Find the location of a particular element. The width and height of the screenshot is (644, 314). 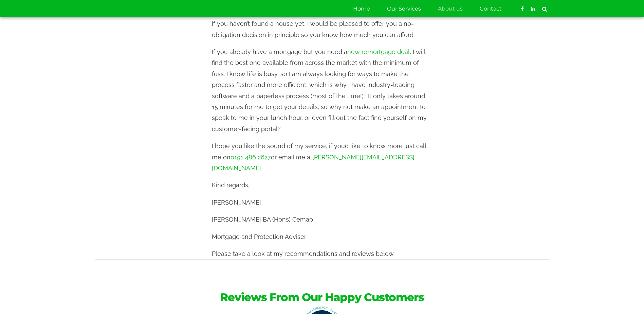

p: If you haven’t found a house yet, I would be pleased to offer you a no-obligation decision in pri... is located at coordinates (322, 29).